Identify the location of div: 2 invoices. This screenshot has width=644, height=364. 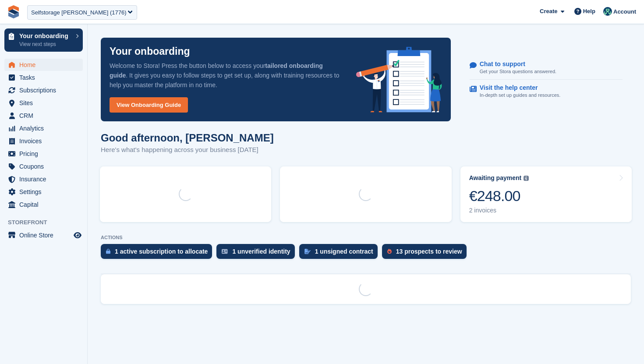
(499, 210).